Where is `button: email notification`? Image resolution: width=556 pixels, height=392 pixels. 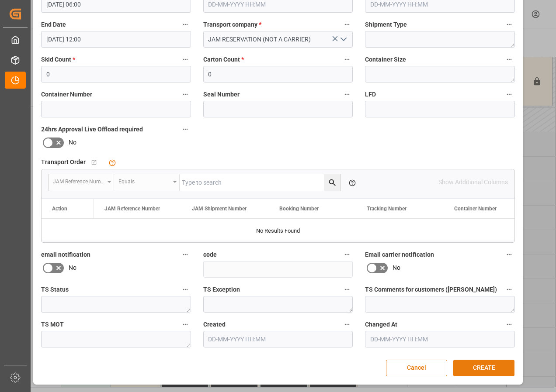 button: email notification is located at coordinates (185, 255).